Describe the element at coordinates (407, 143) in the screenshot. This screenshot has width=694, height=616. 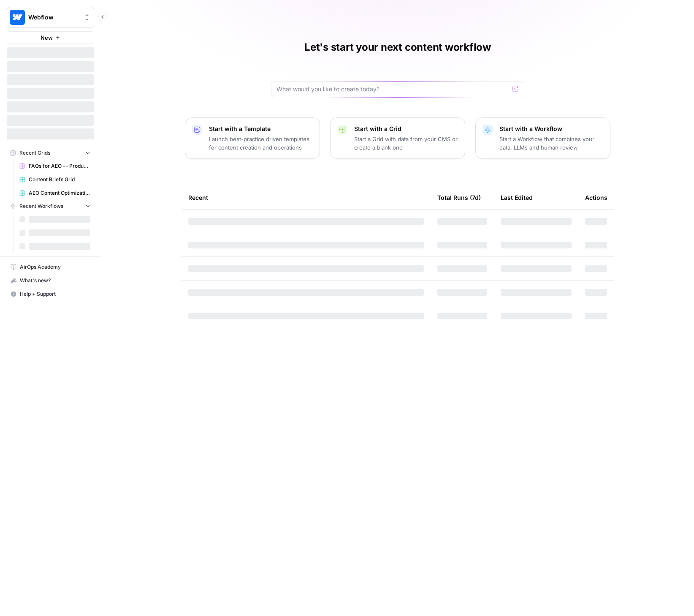
I see `p: Start a Grid with data from your CMS or create a blank one` at that location.